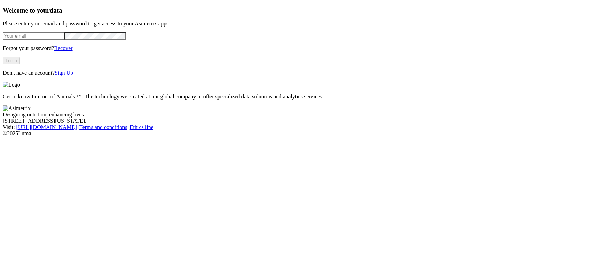 The width and height of the screenshot is (594, 275). Describe the element at coordinates (33, 36) in the screenshot. I see `input: Your email` at that location.